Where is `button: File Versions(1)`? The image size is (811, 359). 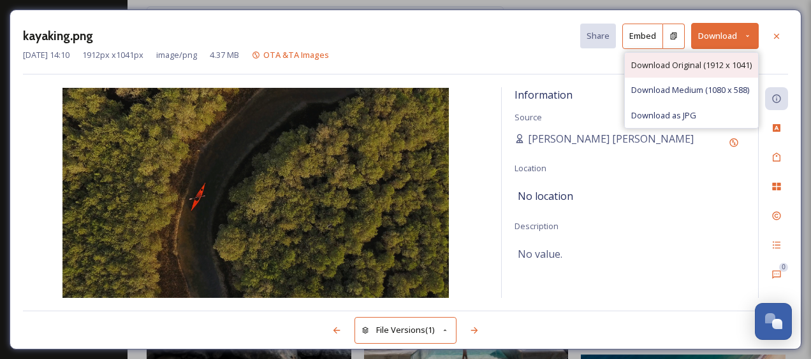
button: File Versions(1) is located at coordinates (405, 330).